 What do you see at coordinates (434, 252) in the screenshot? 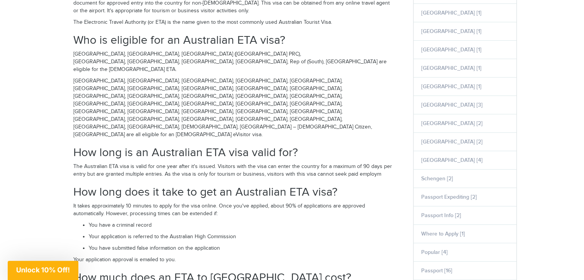
I see `a: Popular [4]` at bounding box center [434, 252].